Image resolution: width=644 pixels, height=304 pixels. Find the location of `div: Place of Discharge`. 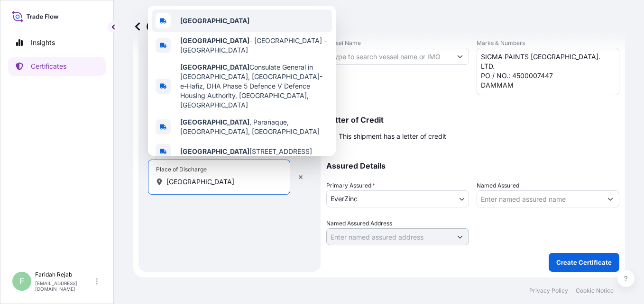

div: Place of Discharge is located at coordinates (181, 170).